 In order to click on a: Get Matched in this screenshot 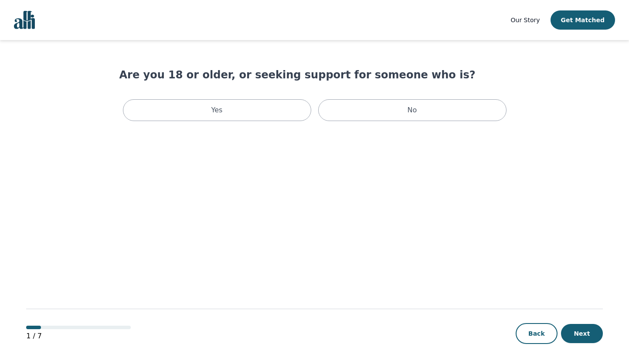, I will do `click(582, 20)`.